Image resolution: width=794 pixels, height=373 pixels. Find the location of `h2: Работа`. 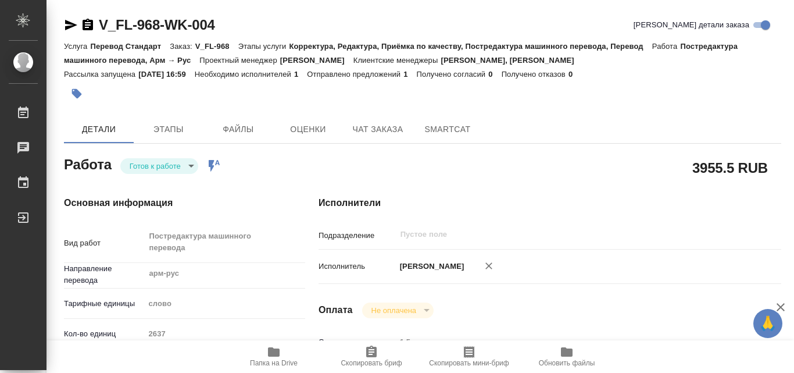

h2: Работа is located at coordinates (88, 163).